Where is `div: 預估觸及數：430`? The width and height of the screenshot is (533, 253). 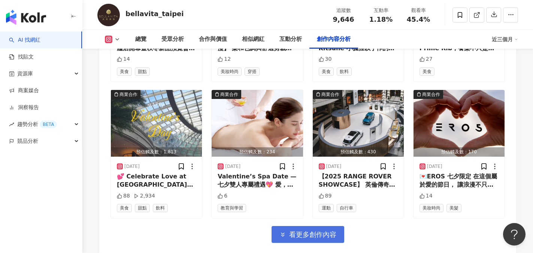
div: 預估觸及數：430 is located at coordinates (358, 152).